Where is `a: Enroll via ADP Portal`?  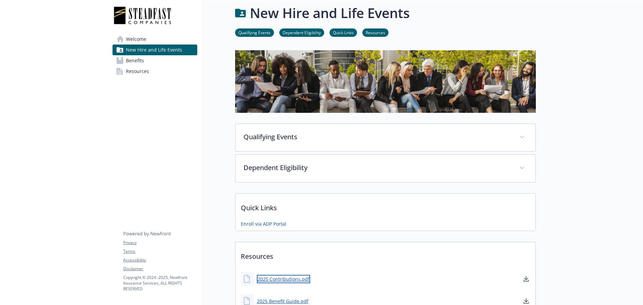 a: Enroll via ADP Portal is located at coordinates (263, 224).